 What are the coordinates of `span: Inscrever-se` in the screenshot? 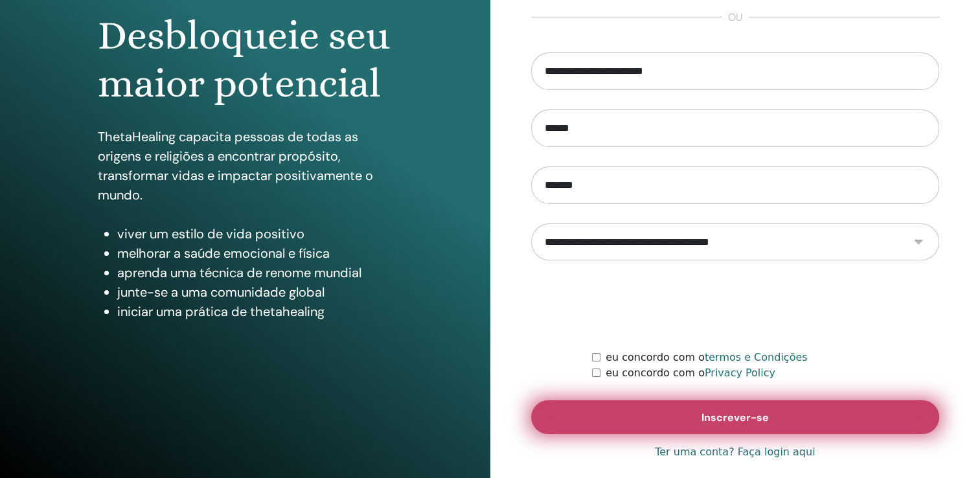 It's located at (735, 417).